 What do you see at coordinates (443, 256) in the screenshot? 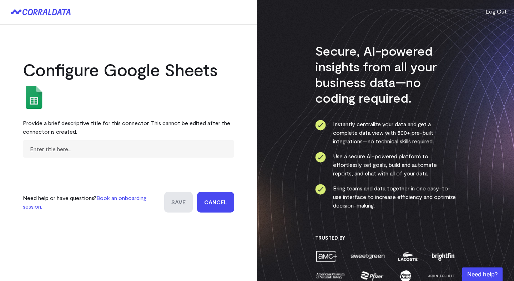
I see `img: brightfin-a251e171.png` at bounding box center [443, 256].